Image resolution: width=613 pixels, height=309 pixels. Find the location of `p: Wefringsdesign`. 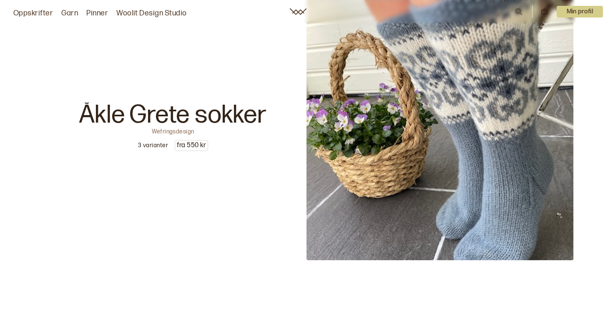

p: Wefringsdesign is located at coordinates (173, 131).